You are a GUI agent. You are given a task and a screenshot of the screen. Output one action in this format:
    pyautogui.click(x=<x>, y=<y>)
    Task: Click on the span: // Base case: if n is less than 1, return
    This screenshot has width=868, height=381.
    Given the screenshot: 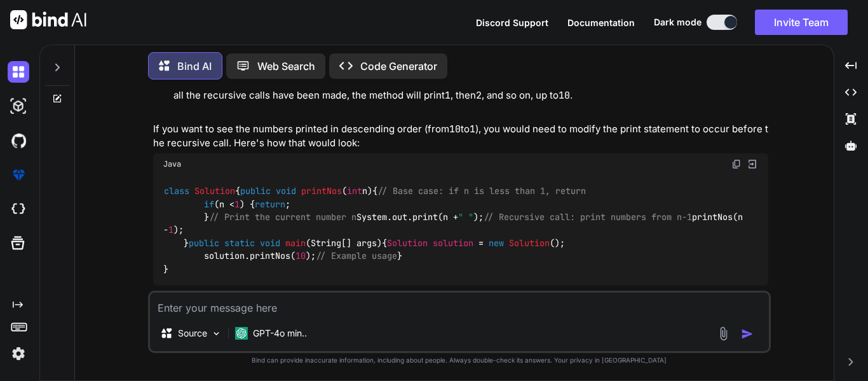 What is the action you would take?
    pyautogui.click(x=482, y=191)
    